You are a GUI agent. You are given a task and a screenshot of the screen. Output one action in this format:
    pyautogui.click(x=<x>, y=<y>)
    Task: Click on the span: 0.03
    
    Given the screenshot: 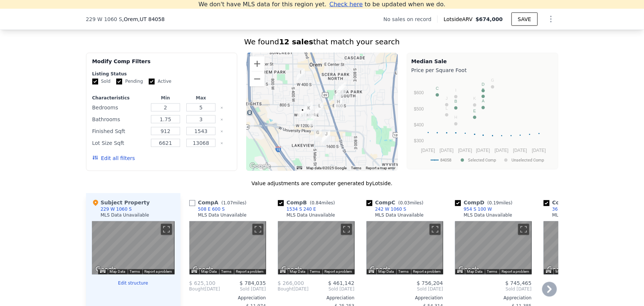 What is the action you would take?
    pyautogui.click(x=405, y=203)
    